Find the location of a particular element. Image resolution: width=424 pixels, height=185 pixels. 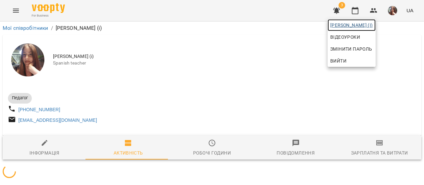

a: Змінити пароль is located at coordinates (352, 49).